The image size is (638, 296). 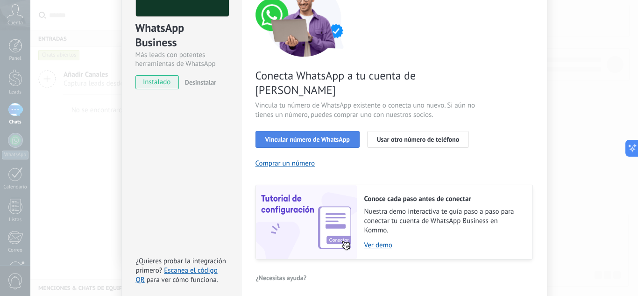 I want to click on span: Vincula tu número de WhatsApp existente o conecta uno nuevo. Si aún no tienes un número, puedes c..., so click(x=366, y=110).